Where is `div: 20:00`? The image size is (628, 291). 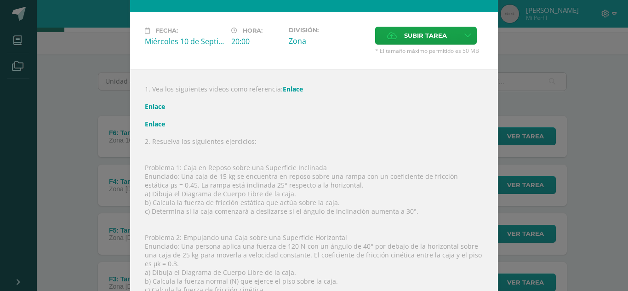 div: 20:00 is located at coordinates (256, 41).